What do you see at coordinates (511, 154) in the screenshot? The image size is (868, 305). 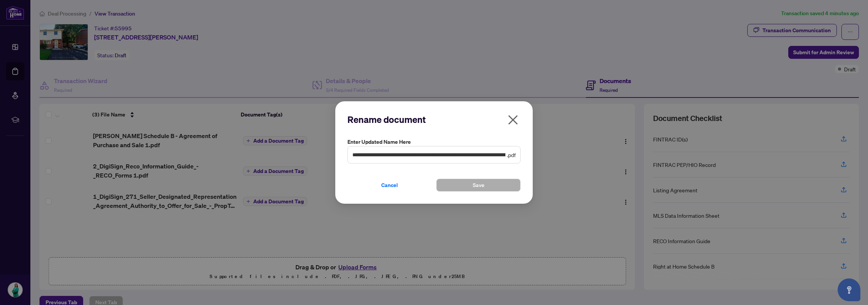 I see `span: .pdf` at bounding box center [511, 154].